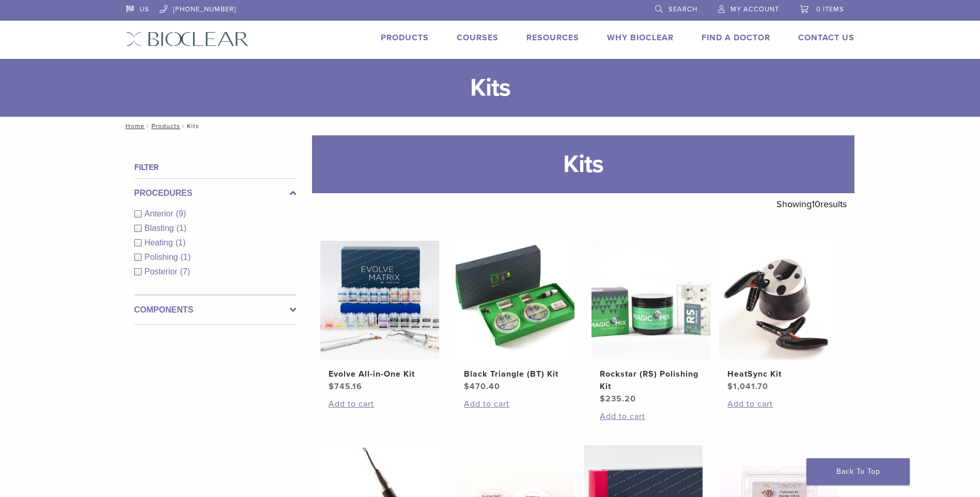 This screenshot has width=980, height=497. What do you see at coordinates (779, 317) in the screenshot?
I see `a: HeatSync KitHeatSync Kit $1,041.70` at bounding box center [779, 317].